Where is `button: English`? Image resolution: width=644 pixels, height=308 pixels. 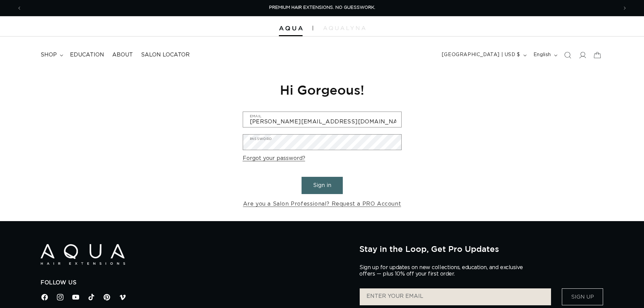
button: English is located at coordinates (545, 55).